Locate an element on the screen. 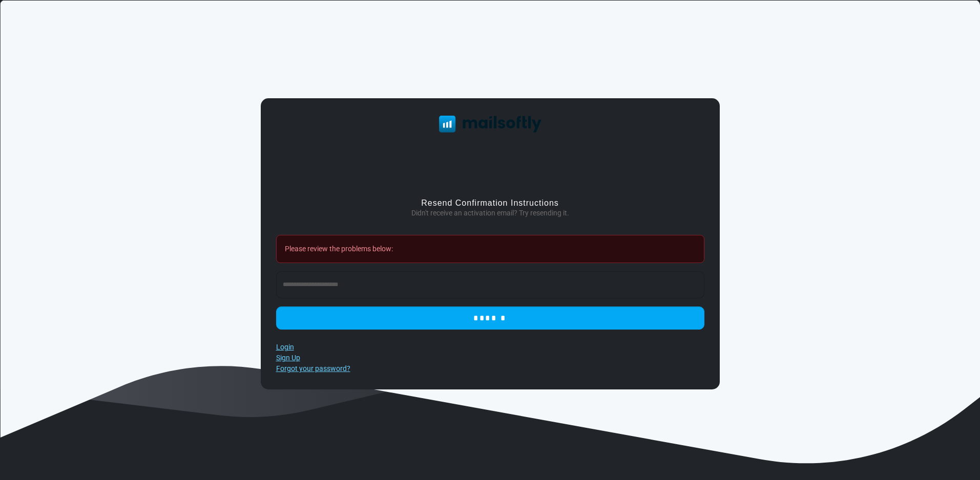 Image resolution: width=980 pixels, height=480 pixels. p: Didn't receive an activation email? Try resending it. is located at coordinates (491, 213).